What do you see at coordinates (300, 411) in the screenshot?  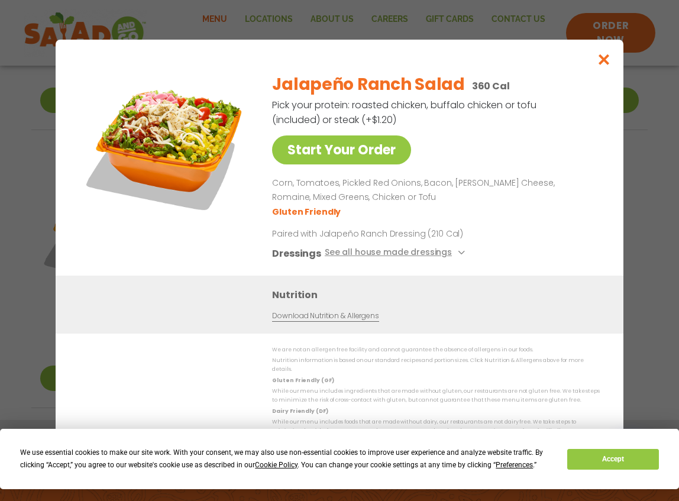 I see `strong: Dairy Friendly (DF)` at bounding box center [300, 411].